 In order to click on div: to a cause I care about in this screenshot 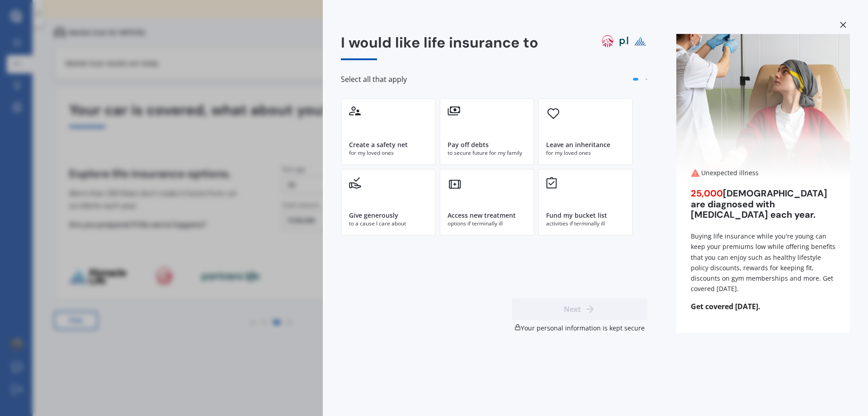, I will do `click(388, 223)`.